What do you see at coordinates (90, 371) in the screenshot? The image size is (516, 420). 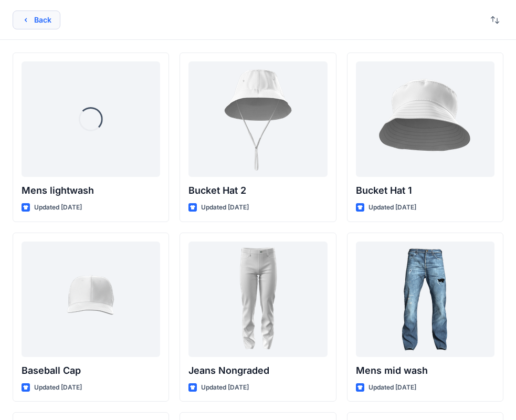 I see `p: Baseball Cap` at bounding box center [90, 371].